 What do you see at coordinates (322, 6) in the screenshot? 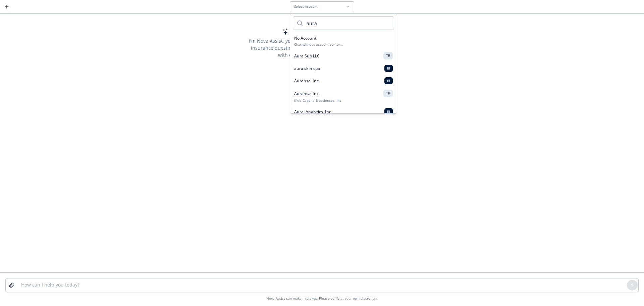
I see `button: Select Account` at bounding box center [322, 6].